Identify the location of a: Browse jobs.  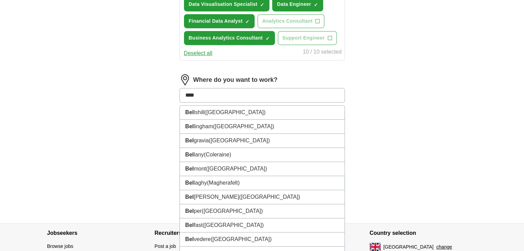
(60, 247).